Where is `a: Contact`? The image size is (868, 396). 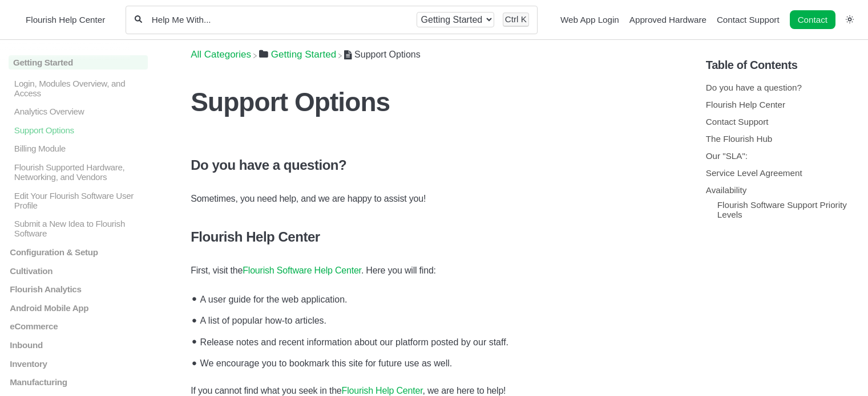
a: Contact is located at coordinates (813, 20).